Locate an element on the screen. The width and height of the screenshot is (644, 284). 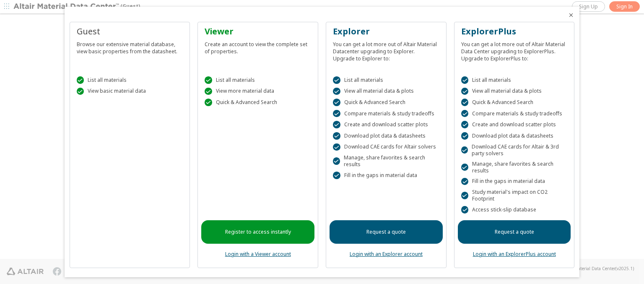
div: Viewer is located at coordinates (258, 31).